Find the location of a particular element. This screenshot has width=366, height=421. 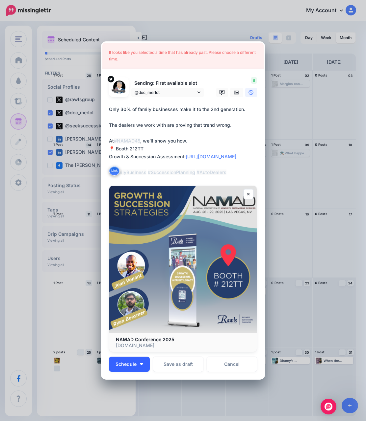

img: wGcXMLAX-84396.jpg is located at coordinates (119, 87).